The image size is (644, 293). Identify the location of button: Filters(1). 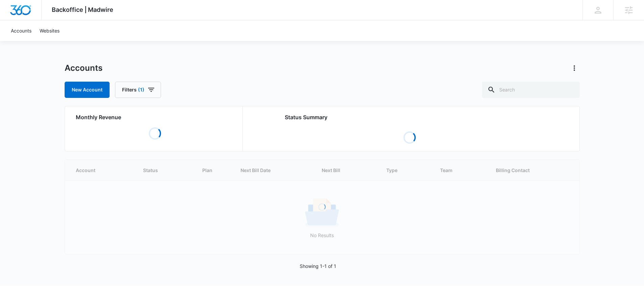
(138, 90).